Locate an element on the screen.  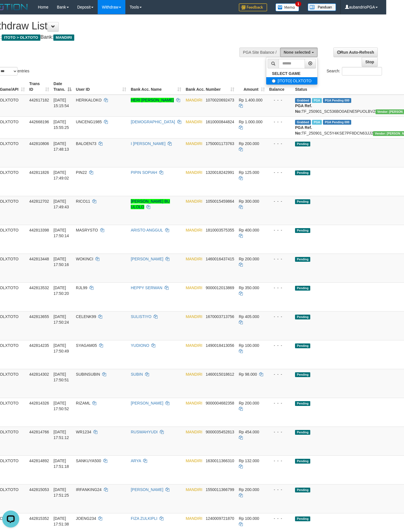
span: Copy 1550011366799 to clipboard is located at coordinates (220, 490).